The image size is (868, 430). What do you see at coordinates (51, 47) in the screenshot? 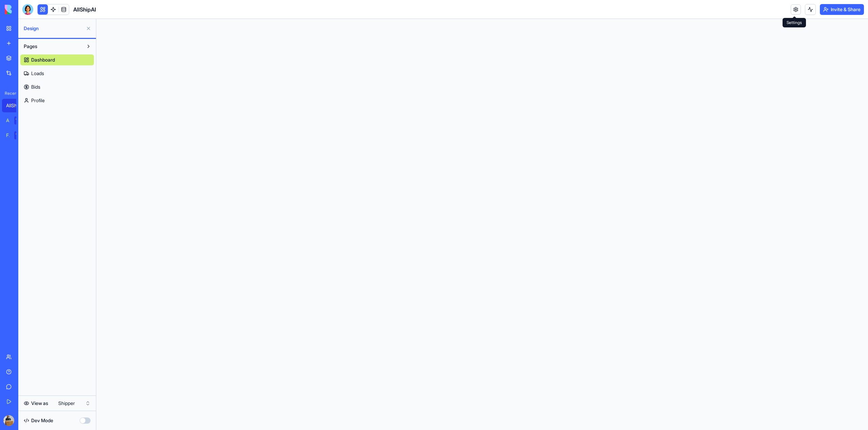
I see `button: Pages` at bounding box center [51, 47].